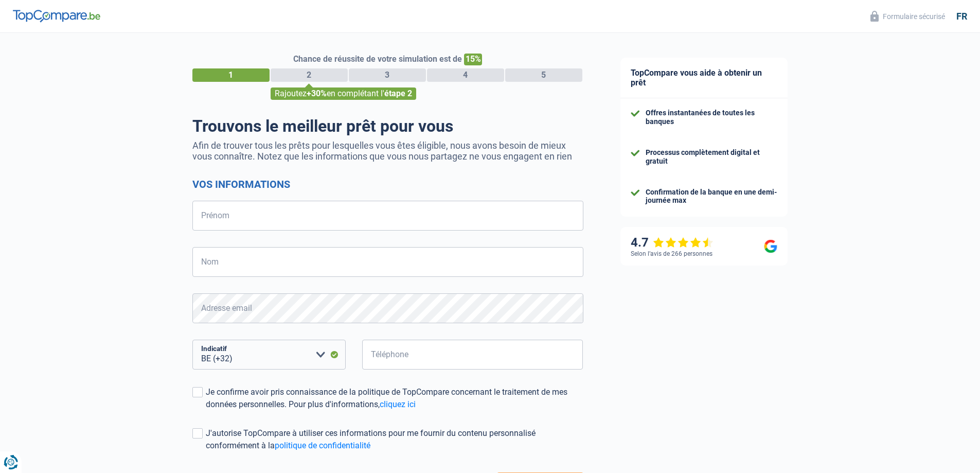  Describe the element at coordinates (473, 355) in the screenshot. I see `input: 401020304` at that location.